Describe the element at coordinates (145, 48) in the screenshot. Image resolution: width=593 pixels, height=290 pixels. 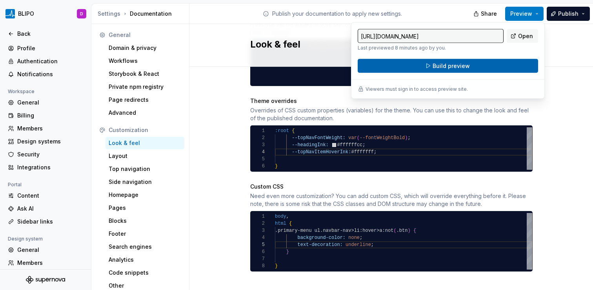
I see `div: Domain & privacy` at that location.